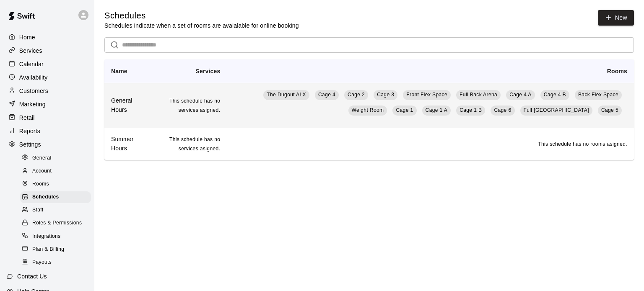 The height and width of the screenshot is (291, 644). I want to click on div: Settings, so click(47, 144).